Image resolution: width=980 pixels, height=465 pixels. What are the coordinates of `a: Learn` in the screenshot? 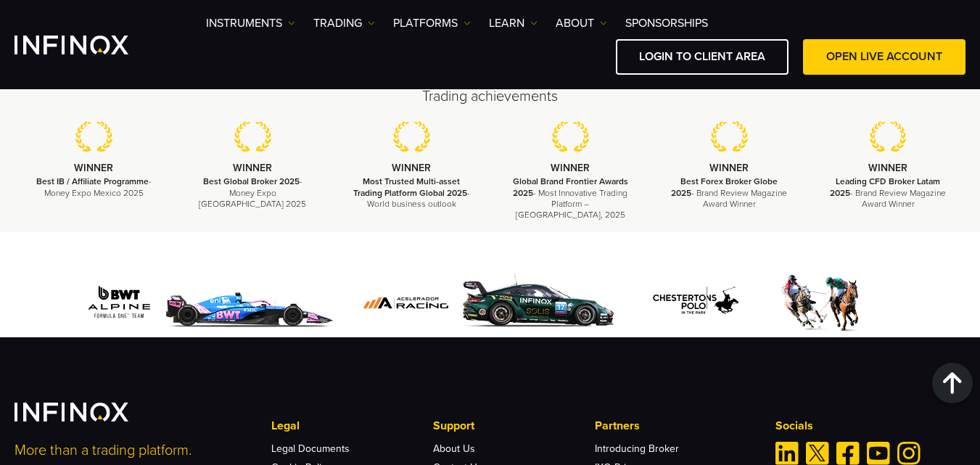 It's located at (513, 23).